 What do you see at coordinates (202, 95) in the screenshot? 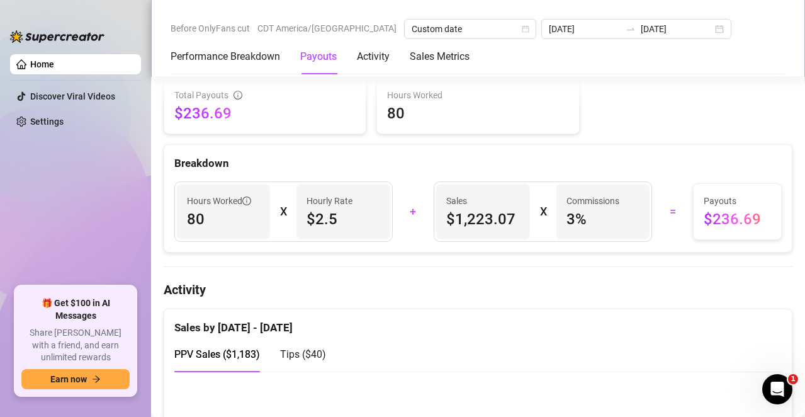
I see `span: Total Payouts` at bounding box center [202, 95].